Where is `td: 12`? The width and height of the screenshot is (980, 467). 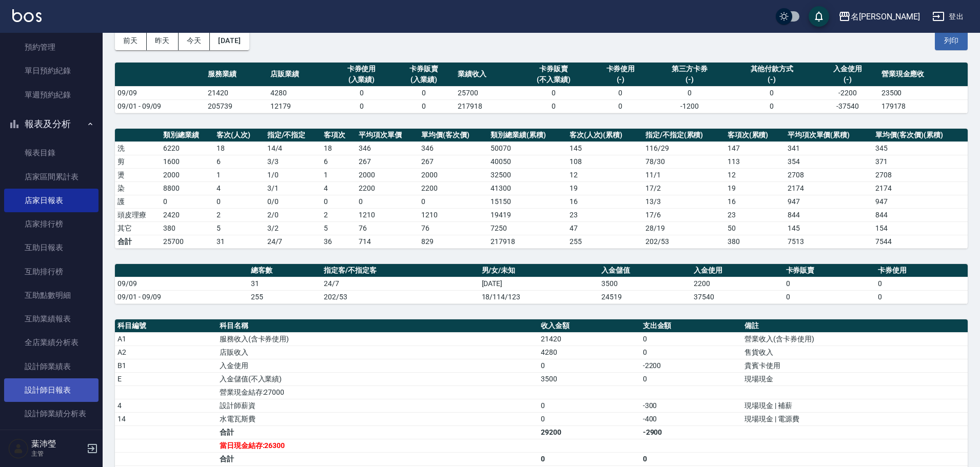 td: 12 is located at coordinates (605, 175).